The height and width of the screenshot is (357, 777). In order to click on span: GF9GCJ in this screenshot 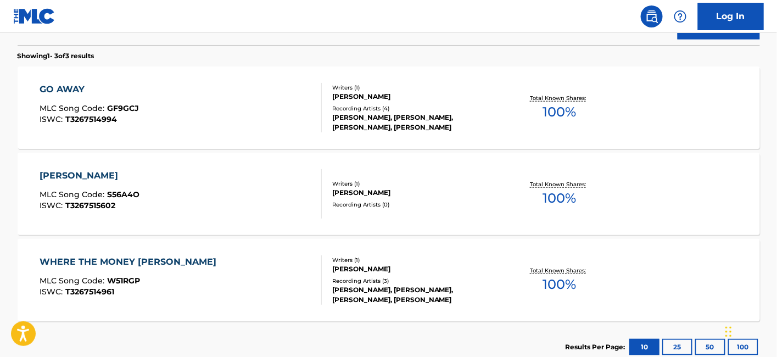, I will do `click(123, 108)`.